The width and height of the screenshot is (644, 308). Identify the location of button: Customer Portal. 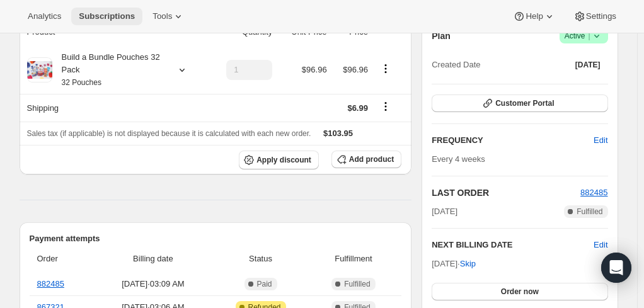
(519, 103).